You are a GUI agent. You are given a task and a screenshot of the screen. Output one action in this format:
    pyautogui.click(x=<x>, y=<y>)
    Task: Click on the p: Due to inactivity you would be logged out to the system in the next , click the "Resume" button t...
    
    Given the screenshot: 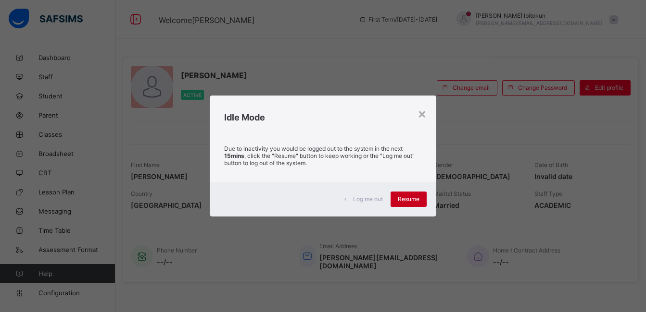 What is the action you would take?
    pyautogui.click(x=323, y=156)
    